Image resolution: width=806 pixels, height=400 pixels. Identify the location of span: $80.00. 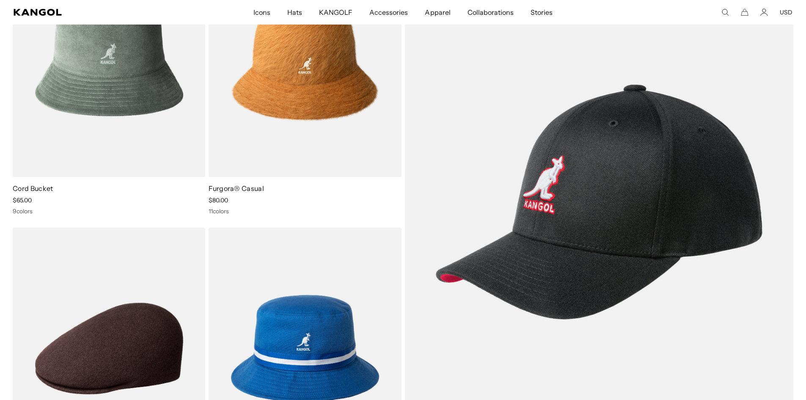
(218, 200).